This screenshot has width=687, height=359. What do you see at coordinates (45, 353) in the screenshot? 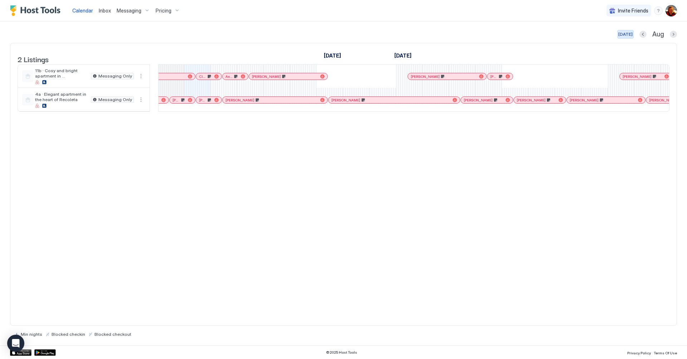
I see `a: Google Play Store` at bounding box center [45, 353].